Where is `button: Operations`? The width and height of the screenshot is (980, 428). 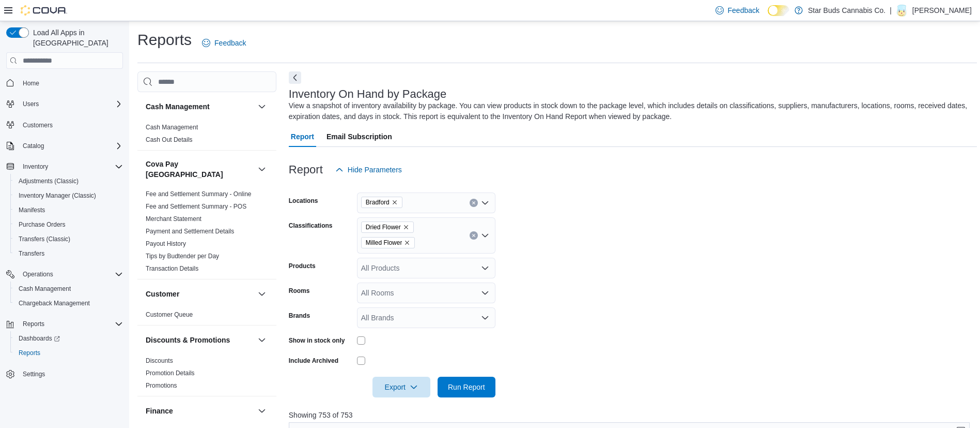
button: Operations is located at coordinates (38, 274).